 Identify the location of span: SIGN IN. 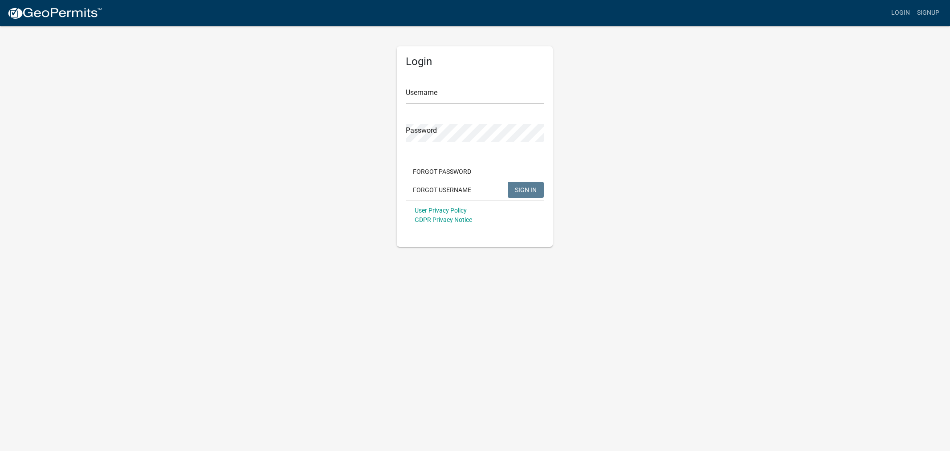
(525, 189).